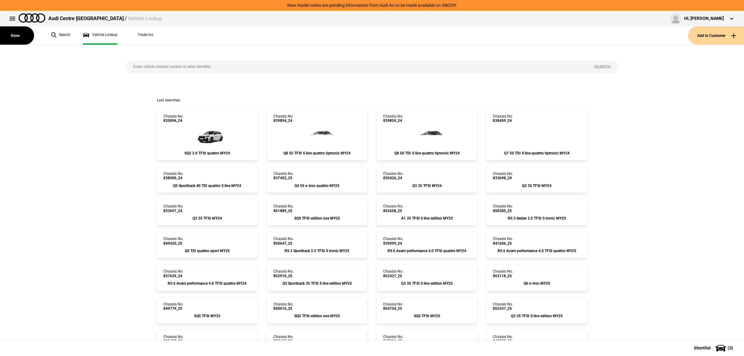 This screenshot has width=744, height=356. Describe the element at coordinates (317, 153) in the screenshot. I see `div: Q8 55 TFSI S line quattro tiptronic MY24` at that location.